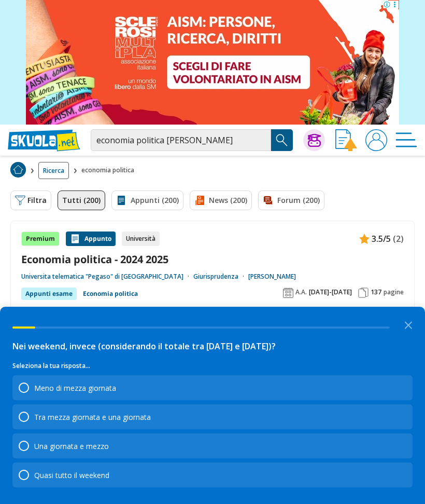 The image size is (425, 504). I want to click on button: Menù, so click(407, 140).